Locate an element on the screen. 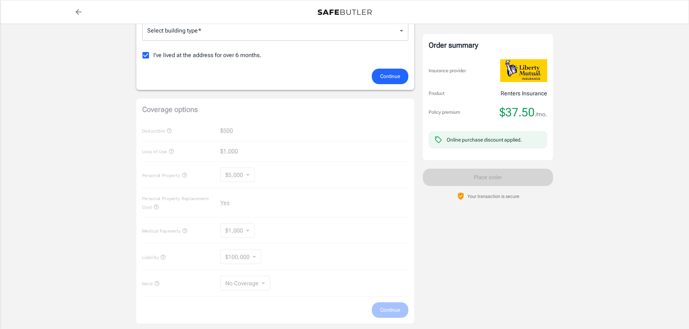  img: Back to quotes is located at coordinates (344, 12).